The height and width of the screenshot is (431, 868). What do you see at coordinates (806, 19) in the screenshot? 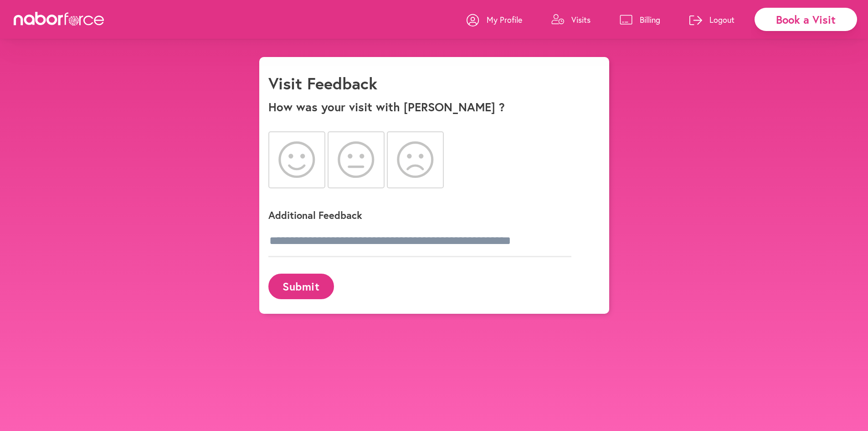
I see `div: Book a Visit` at bounding box center [806, 19].